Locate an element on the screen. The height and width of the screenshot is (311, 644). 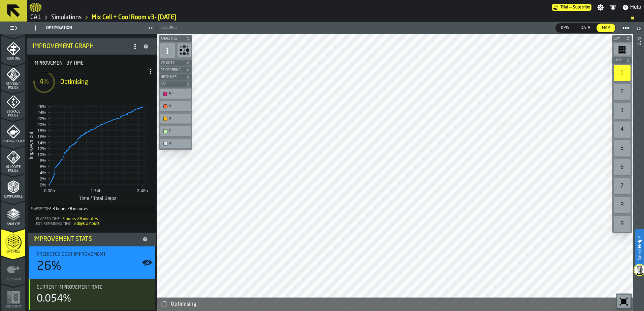
span: Re-assign is located at coordinates (13, 280).